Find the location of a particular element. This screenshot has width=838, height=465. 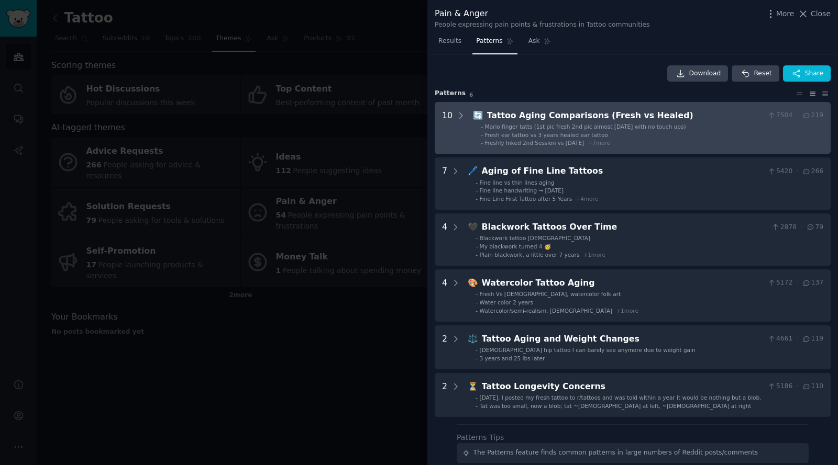

span: More is located at coordinates (785, 14).